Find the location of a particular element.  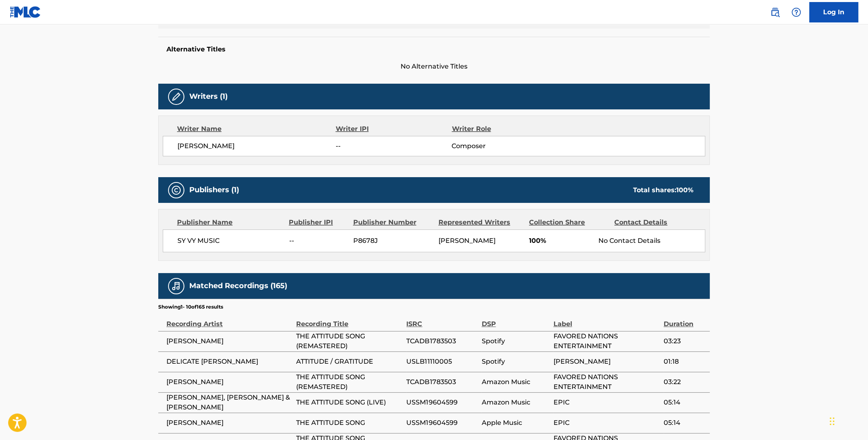

span: 03:23 is located at coordinates (684, 341).